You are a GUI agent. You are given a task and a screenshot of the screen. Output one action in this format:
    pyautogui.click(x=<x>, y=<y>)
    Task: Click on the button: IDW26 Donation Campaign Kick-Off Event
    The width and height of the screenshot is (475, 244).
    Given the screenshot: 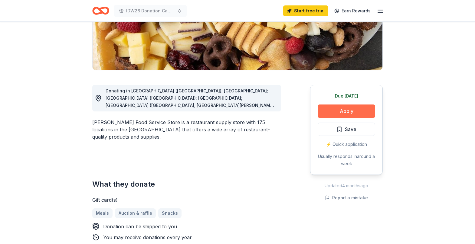 What is the action you would take?
    pyautogui.click(x=150, y=11)
    